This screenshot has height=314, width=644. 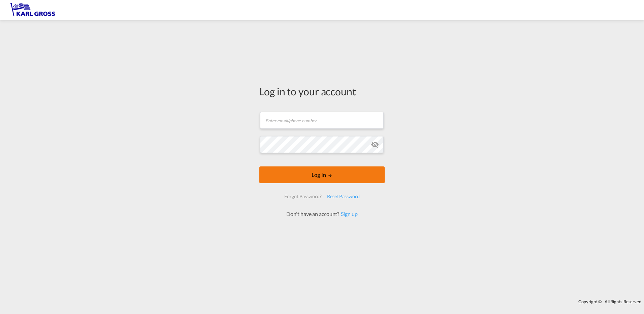 What do you see at coordinates (375, 144) in the screenshot?
I see `md-icon: icon-eye-off` at bounding box center [375, 144].